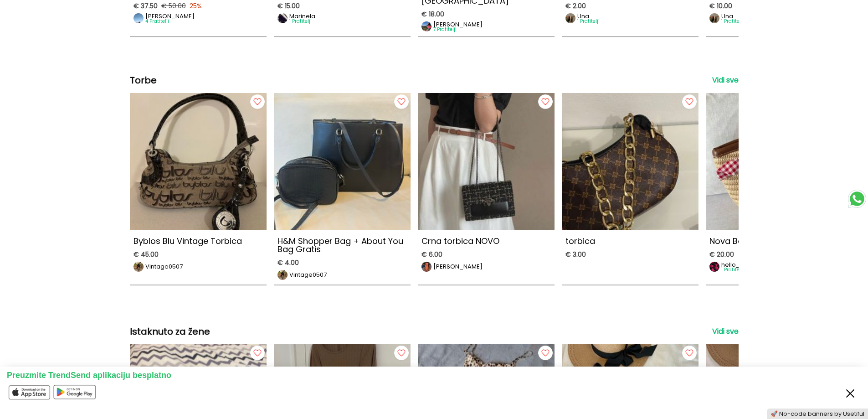 Image resolution: width=868 pixels, height=419 pixels. What do you see at coordinates (486, 161) in the screenshot?
I see `img: Crna torbica NOVO` at bounding box center [486, 161].